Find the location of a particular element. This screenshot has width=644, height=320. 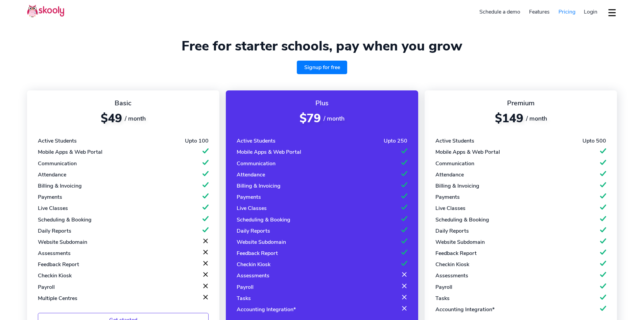

span: $79 is located at coordinates (310, 118).